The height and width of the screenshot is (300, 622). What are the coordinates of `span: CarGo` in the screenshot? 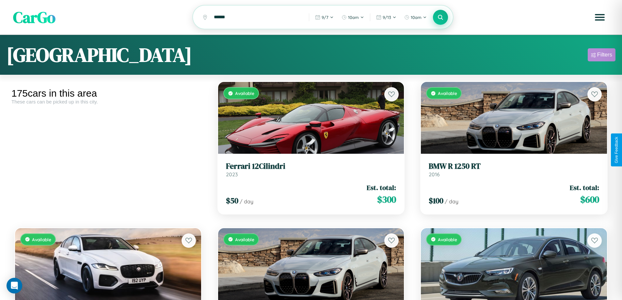 It's located at (34, 17).